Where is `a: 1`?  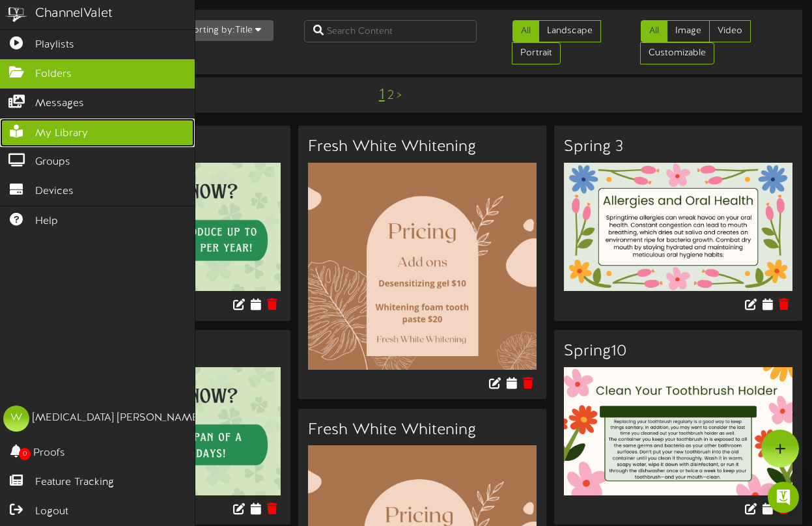 a: 1 is located at coordinates (381, 95).